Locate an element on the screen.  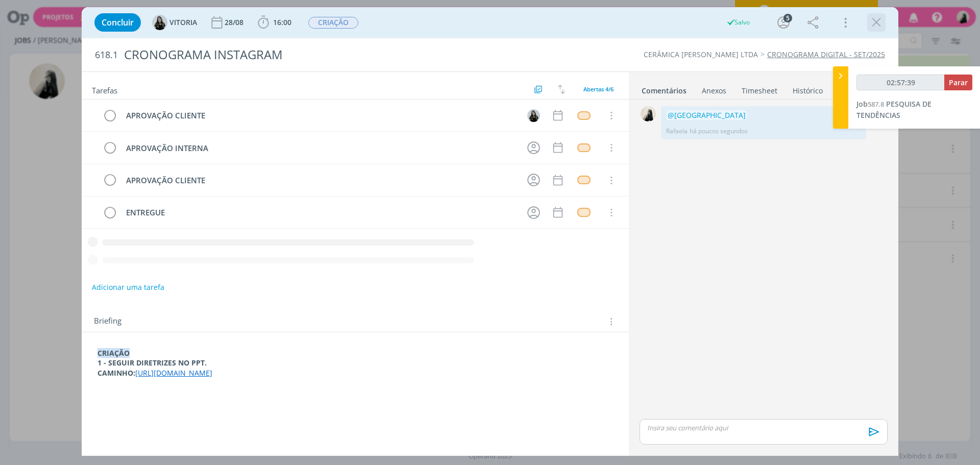
span: Briefing is located at coordinates (108, 322).